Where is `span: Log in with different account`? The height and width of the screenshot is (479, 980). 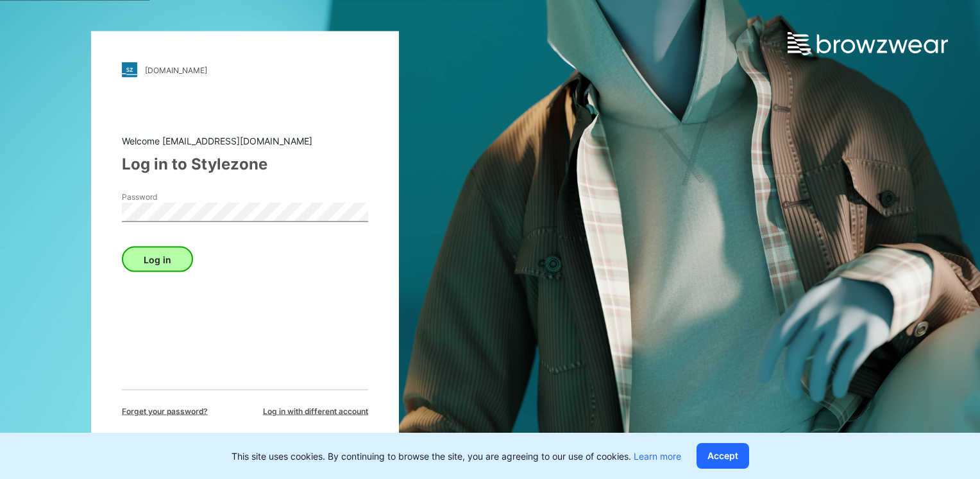 span: Log in with different account is located at coordinates (316, 411).